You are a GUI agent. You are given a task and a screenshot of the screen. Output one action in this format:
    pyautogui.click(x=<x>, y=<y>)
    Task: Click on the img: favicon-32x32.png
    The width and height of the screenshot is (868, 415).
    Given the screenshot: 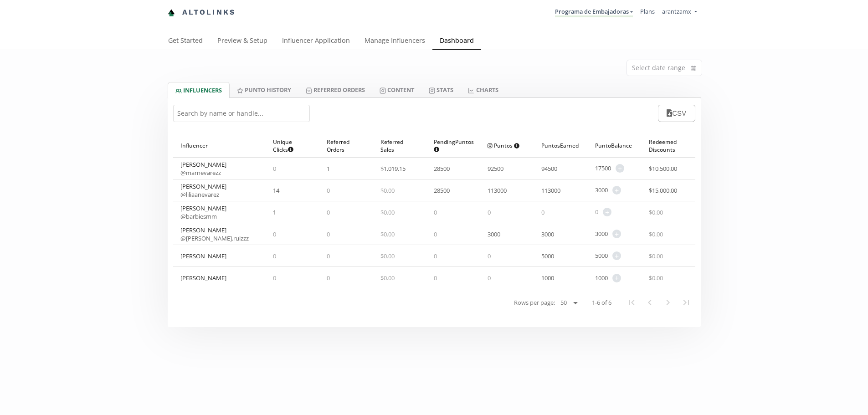 What is the action you would take?
    pyautogui.click(x=171, y=13)
    